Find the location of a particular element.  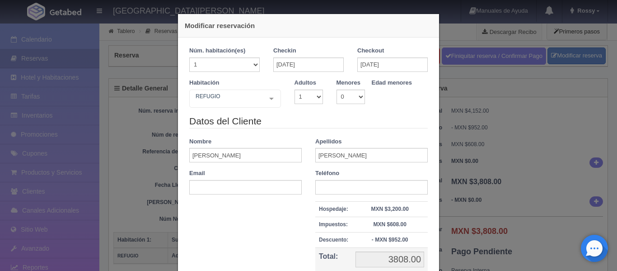

legend: Datos del Cliente is located at coordinates (309, 121).